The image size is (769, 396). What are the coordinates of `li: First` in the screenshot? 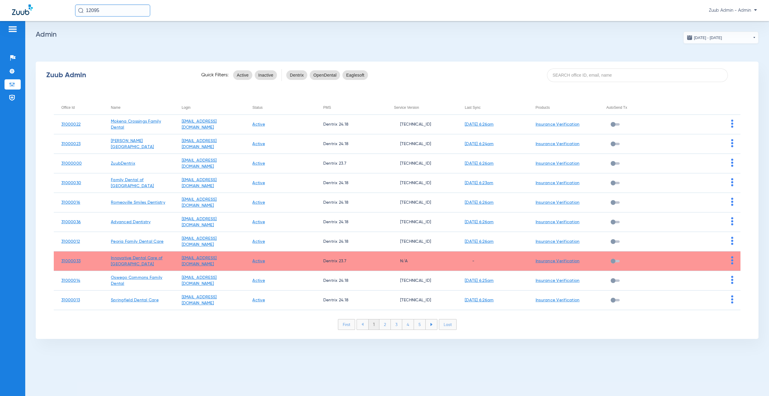 It's located at (346, 324).